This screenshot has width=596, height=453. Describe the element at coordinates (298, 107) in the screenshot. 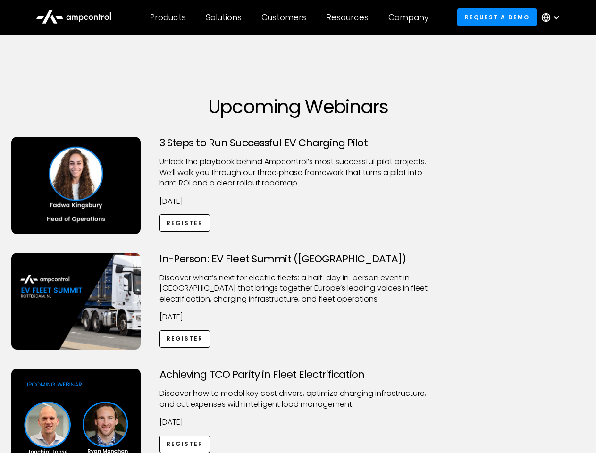

I see `h1: Upcoming Webinars` at that location.